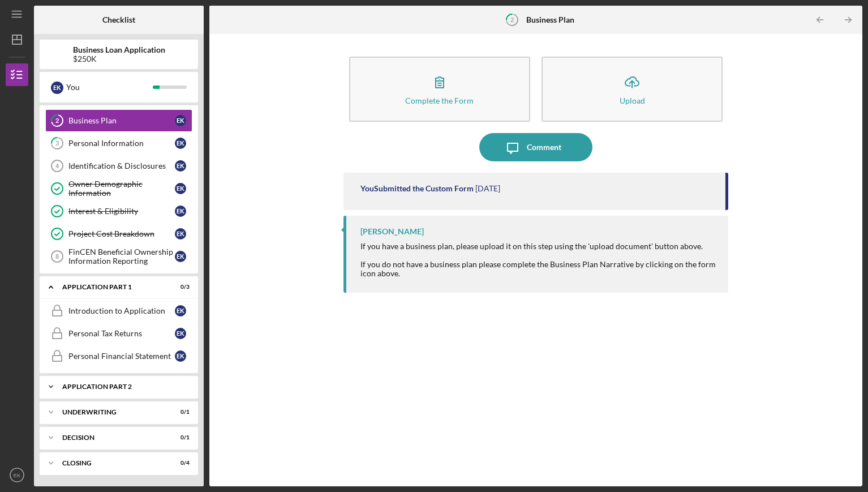  What do you see at coordinates (122, 120) in the screenshot?
I see `div: Business Plan` at bounding box center [122, 120].